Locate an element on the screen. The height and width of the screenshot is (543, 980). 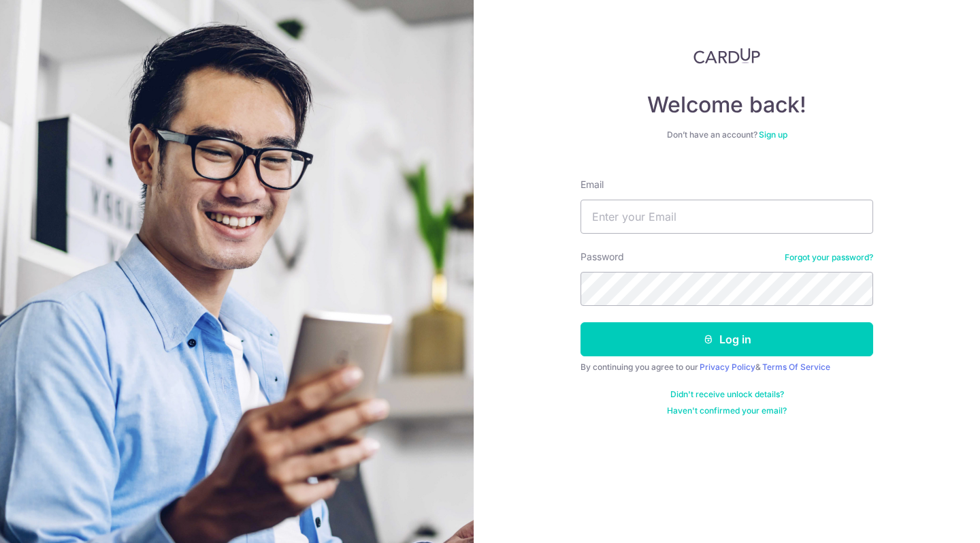
div: By continuing you agree to our & is located at coordinates (727, 367).